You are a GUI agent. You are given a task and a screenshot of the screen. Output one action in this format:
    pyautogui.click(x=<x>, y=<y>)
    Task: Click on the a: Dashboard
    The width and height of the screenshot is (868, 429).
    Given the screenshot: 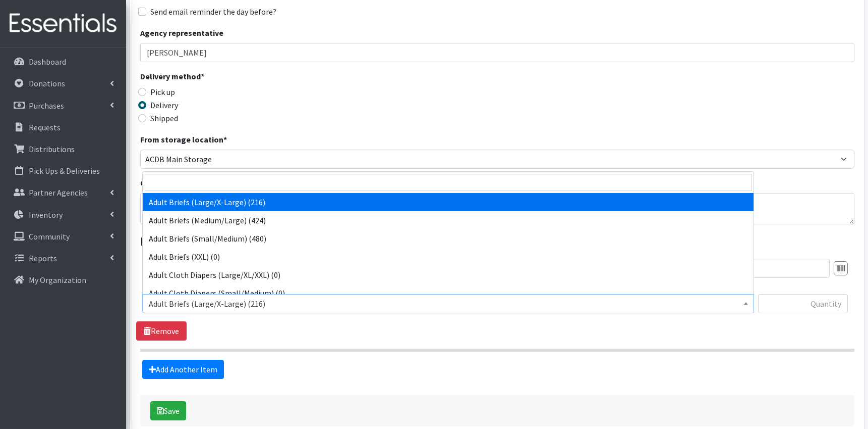 What is the action you would take?
    pyautogui.click(x=63, y=61)
    